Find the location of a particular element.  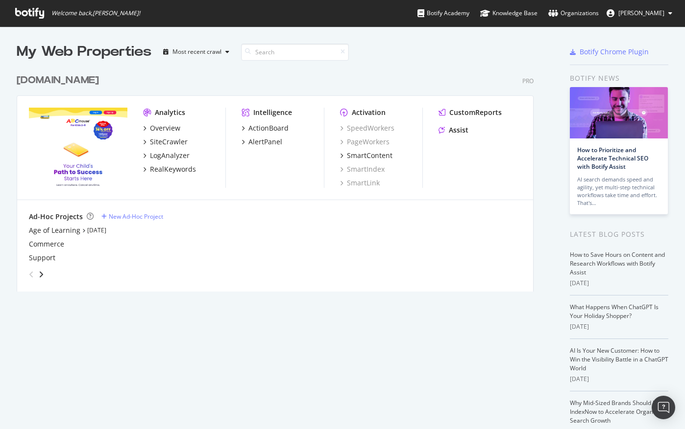

a: SmartLink is located at coordinates (359, 183).